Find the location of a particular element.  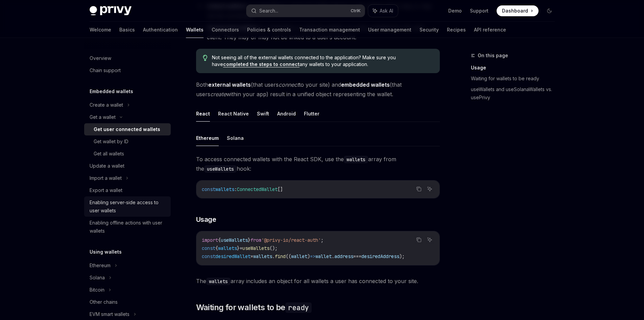

span: Ctrl K is located at coordinates (356, 11).